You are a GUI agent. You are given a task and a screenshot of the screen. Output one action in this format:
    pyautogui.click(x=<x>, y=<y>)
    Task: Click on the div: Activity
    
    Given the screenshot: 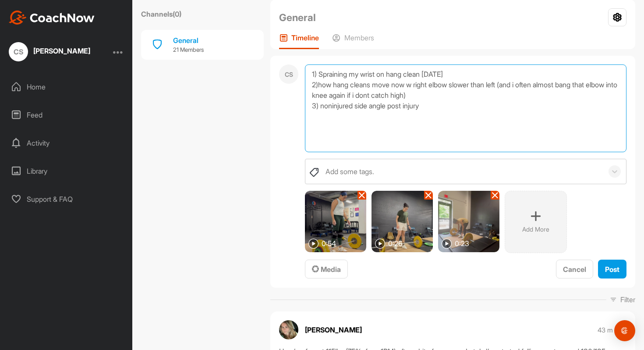 What is the action you would take?
    pyautogui.click(x=66, y=143)
    